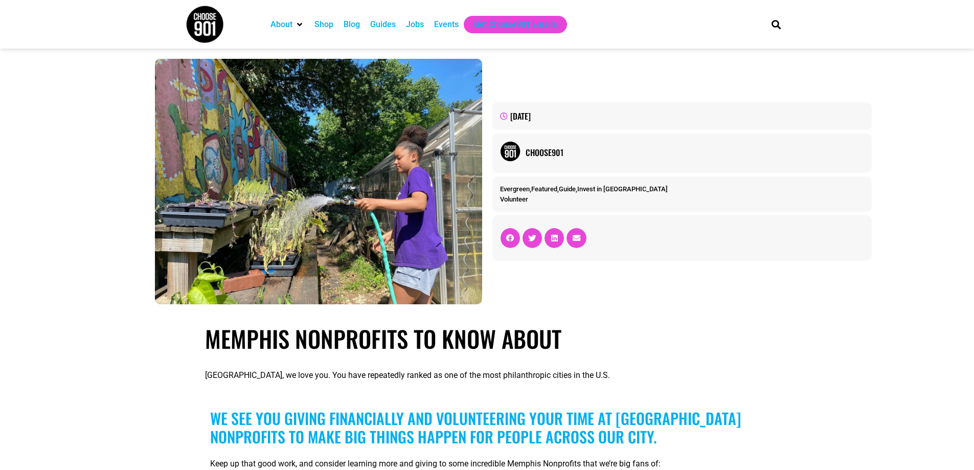 This screenshot has width=974, height=470. Describe the element at coordinates (383, 25) in the screenshot. I see `a: Guides` at that location.